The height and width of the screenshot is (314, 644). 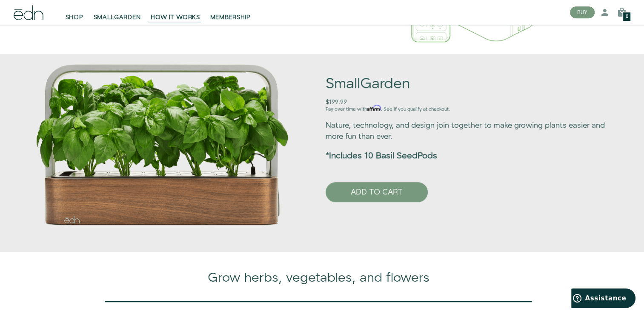 I want to click on a: MEMBERSHIP, so click(x=230, y=13).